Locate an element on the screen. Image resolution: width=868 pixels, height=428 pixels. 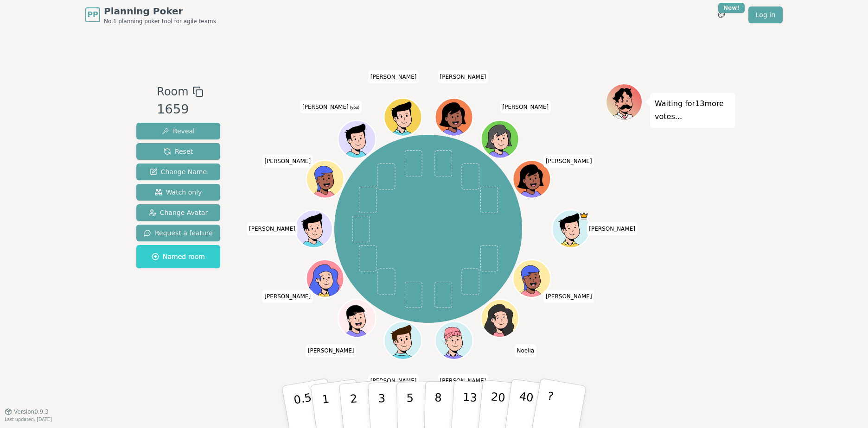
a: PPPlanning PokerNo.1 planning poker tool for agile teams is located at coordinates (151, 14).